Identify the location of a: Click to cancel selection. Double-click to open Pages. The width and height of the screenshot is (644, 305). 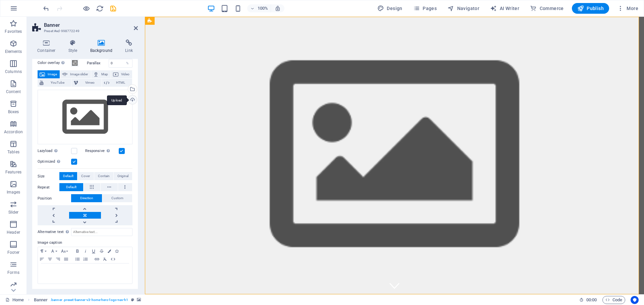
(15, 300).